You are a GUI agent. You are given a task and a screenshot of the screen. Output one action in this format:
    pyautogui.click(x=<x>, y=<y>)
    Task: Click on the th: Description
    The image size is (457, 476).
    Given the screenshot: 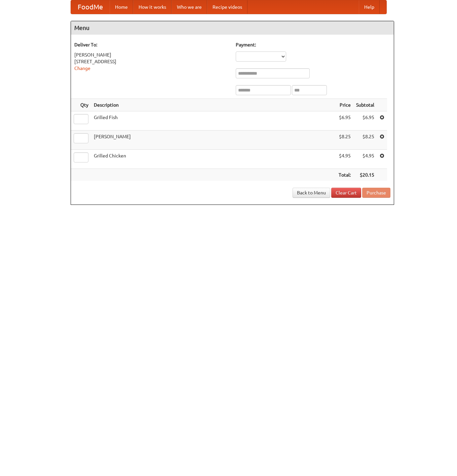 What is the action you would take?
    pyautogui.click(x=214, y=105)
    